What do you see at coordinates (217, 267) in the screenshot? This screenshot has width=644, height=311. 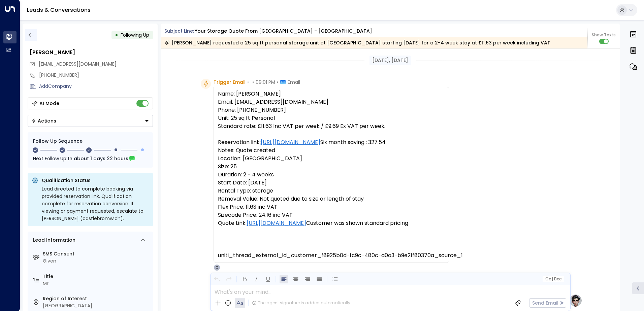 I see `div: O` at bounding box center [217, 267].